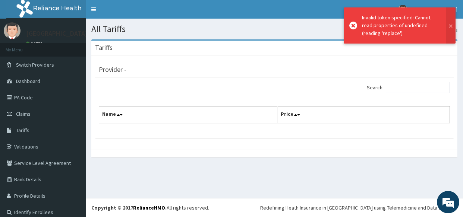  Describe the element at coordinates (113, 70) in the screenshot. I see `h3: Provider -` at that location.